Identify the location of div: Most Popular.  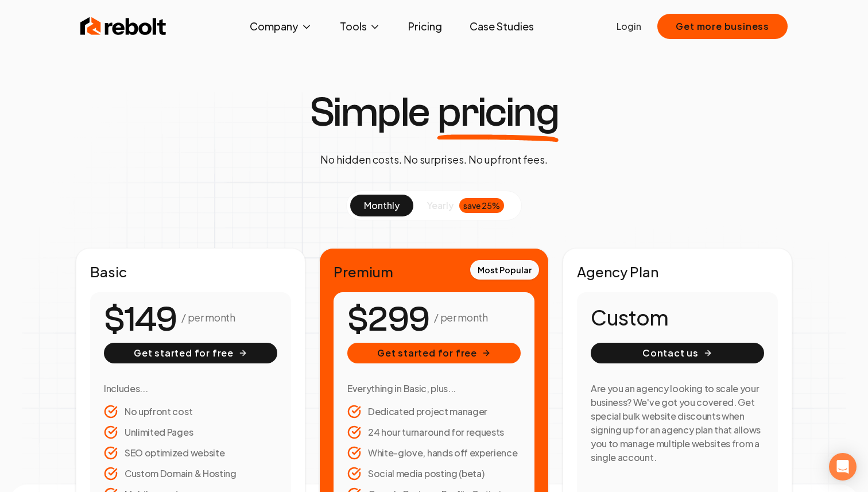
(505, 270).